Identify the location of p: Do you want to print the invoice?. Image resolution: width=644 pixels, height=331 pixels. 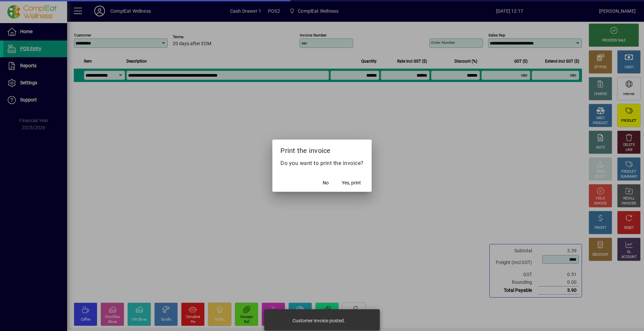
(322, 163).